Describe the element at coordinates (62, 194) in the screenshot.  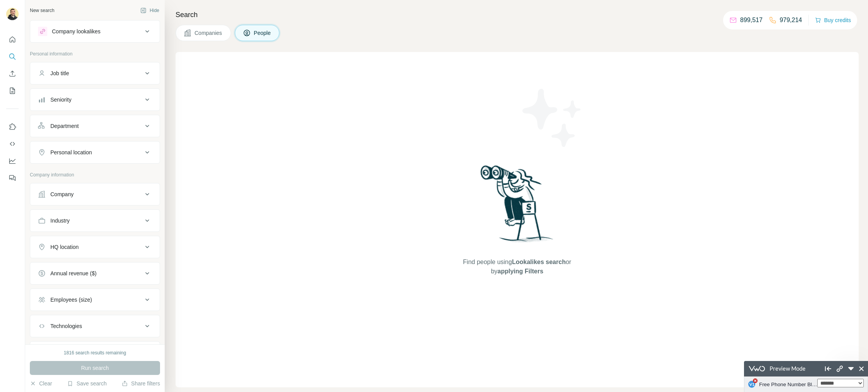
I see `div: Company` at that location.